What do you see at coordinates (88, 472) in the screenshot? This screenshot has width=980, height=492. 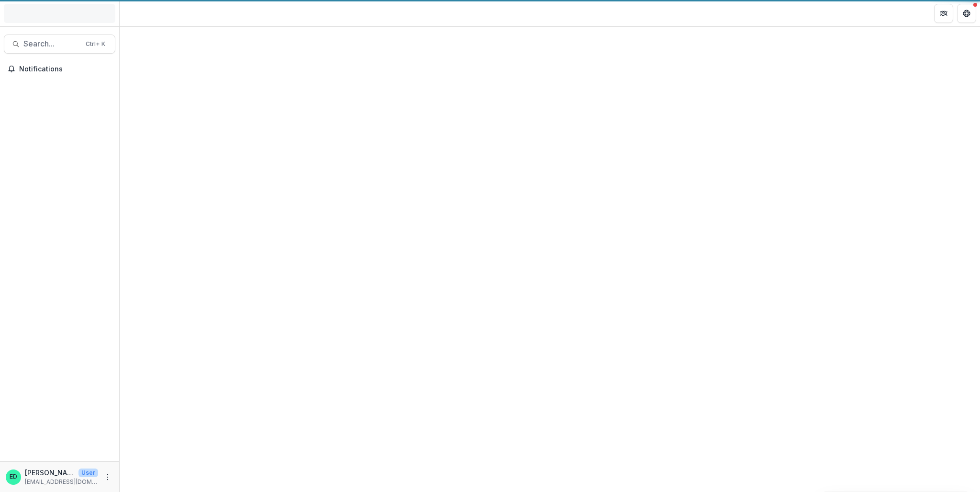 I see `p: User` at bounding box center [88, 472].